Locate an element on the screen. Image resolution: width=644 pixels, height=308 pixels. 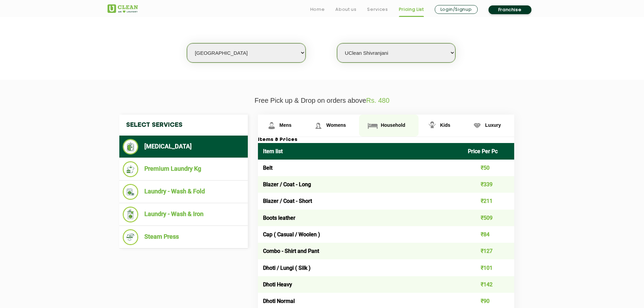
img: UClean Laundry and Dry Cleaning is located at coordinates (123, 8).